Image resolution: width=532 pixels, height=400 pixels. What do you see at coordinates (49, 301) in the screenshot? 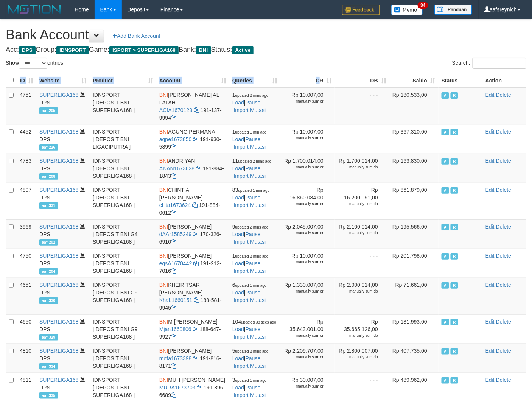
I see `span: aaf-330` at bounding box center [49, 301].